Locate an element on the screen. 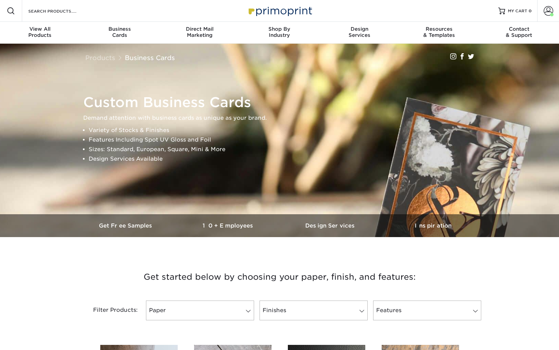  div: Filter Products: is located at coordinates (109, 311).